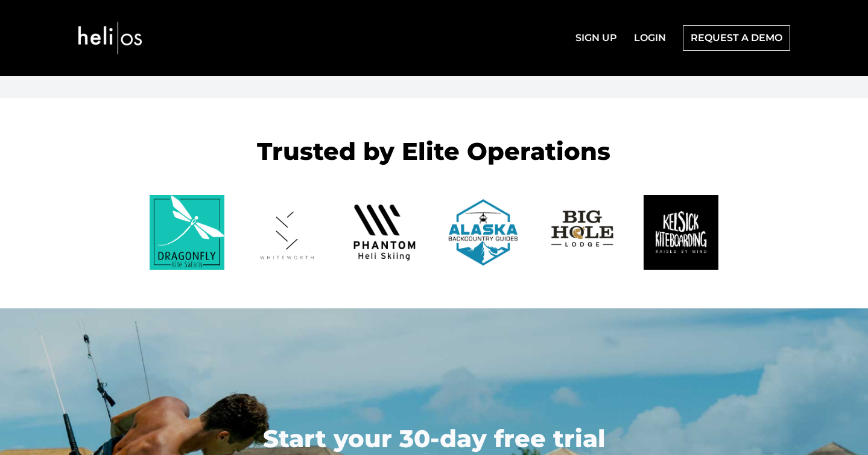  I want to click on a: LOGIN, so click(650, 38).